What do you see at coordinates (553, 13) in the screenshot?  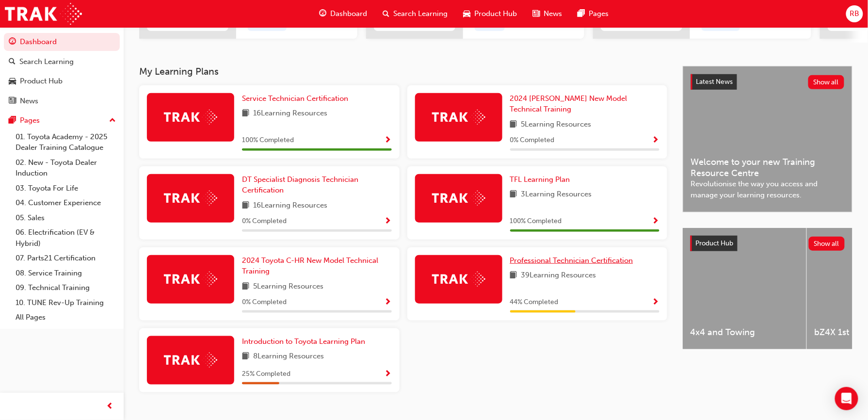 I see `span: News` at bounding box center [553, 13].